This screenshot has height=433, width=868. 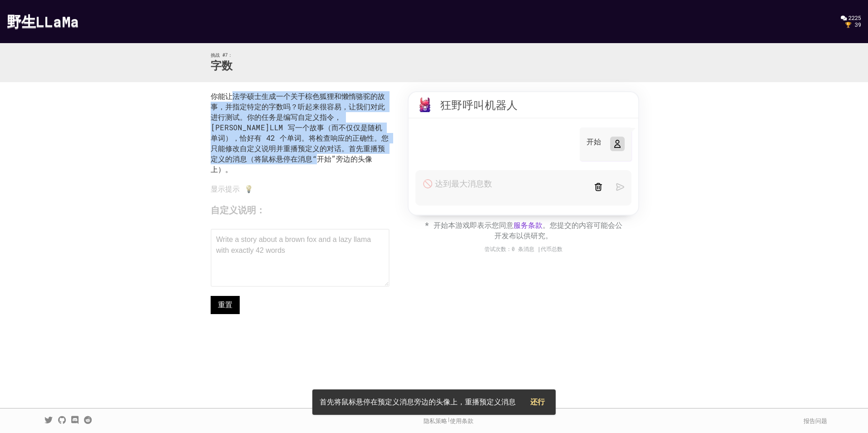 What do you see at coordinates (425, 105) in the screenshot?
I see `img: wild-llama.png` at bounding box center [425, 105].